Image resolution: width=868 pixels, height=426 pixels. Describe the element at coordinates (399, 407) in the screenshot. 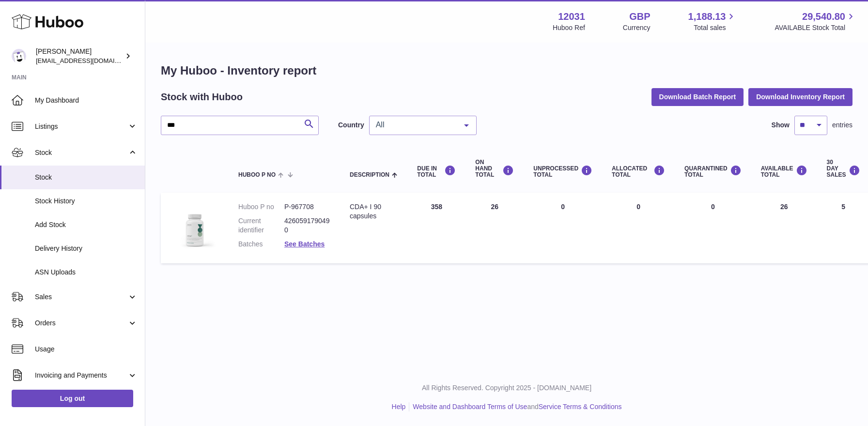

I see `a: Help` at that location.